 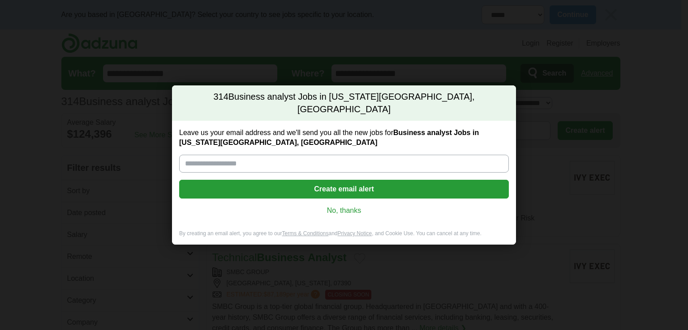 I want to click on button: Create email alert, so click(x=344, y=189).